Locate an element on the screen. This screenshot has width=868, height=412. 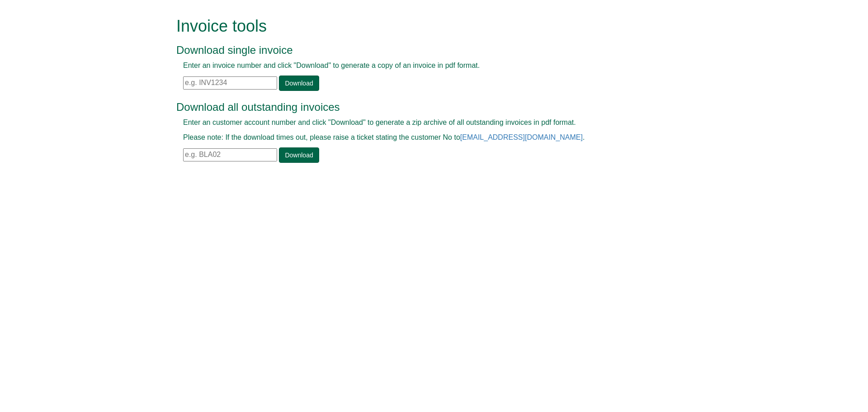
p: Please note: If the download times out, please raise a ticket stating the customer No to . is located at coordinates (424, 137).